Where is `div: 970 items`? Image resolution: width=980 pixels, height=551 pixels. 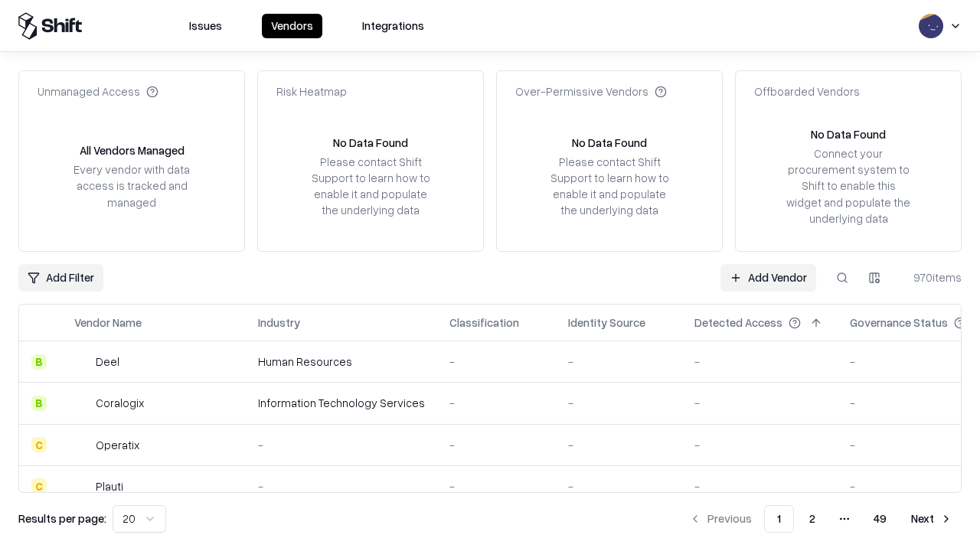 div: 970 items is located at coordinates (931, 277).